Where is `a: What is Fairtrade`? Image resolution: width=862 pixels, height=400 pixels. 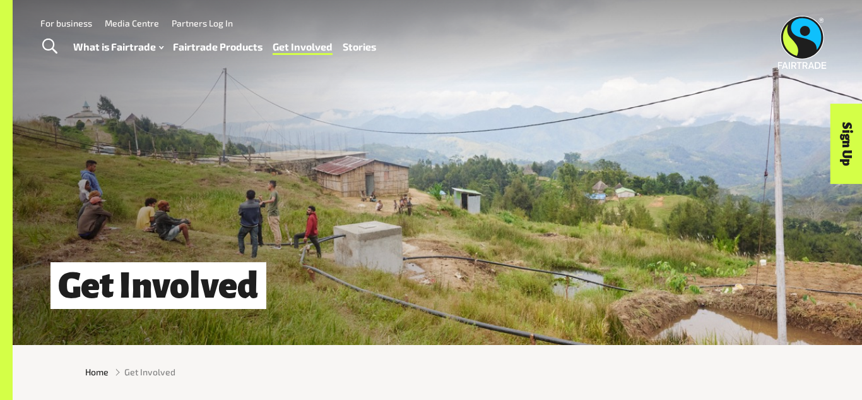 a: What is Fairtrade is located at coordinates (118, 47).